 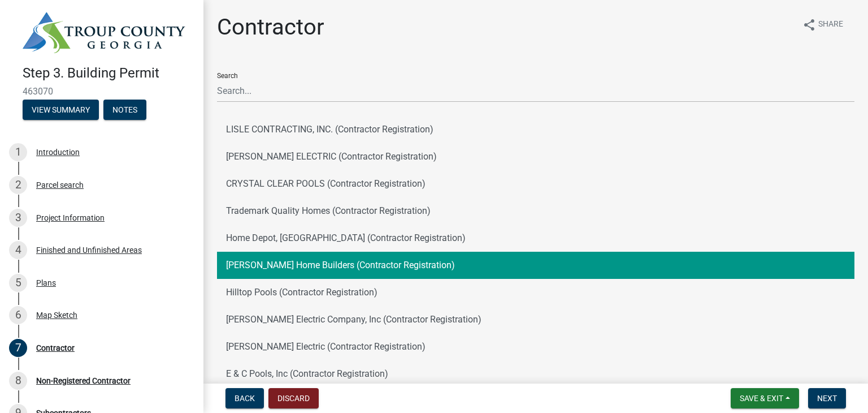 What do you see at coordinates (83, 381) in the screenshot?
I see `div: Non-Registered Contractor` at bounding box center [83, 381].